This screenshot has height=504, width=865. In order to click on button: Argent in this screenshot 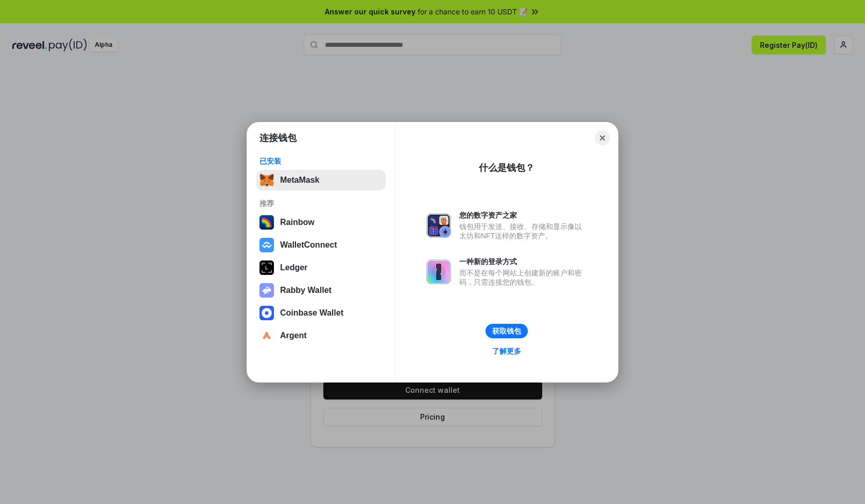, I will do `click(321, 335)`.